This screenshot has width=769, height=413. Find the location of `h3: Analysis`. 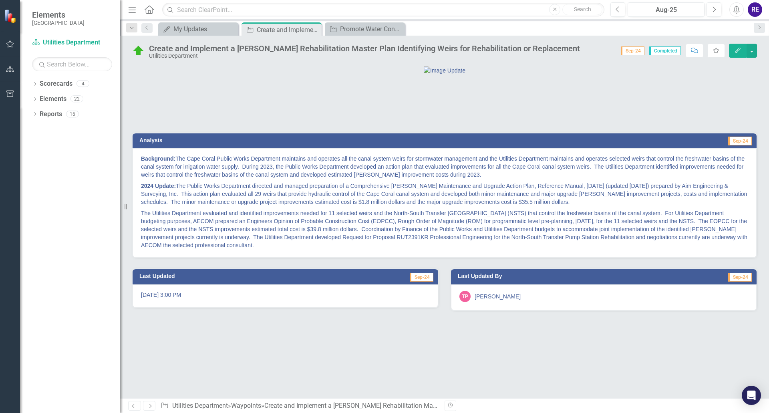

h3: Analysis is located at coordinates (289, 140).